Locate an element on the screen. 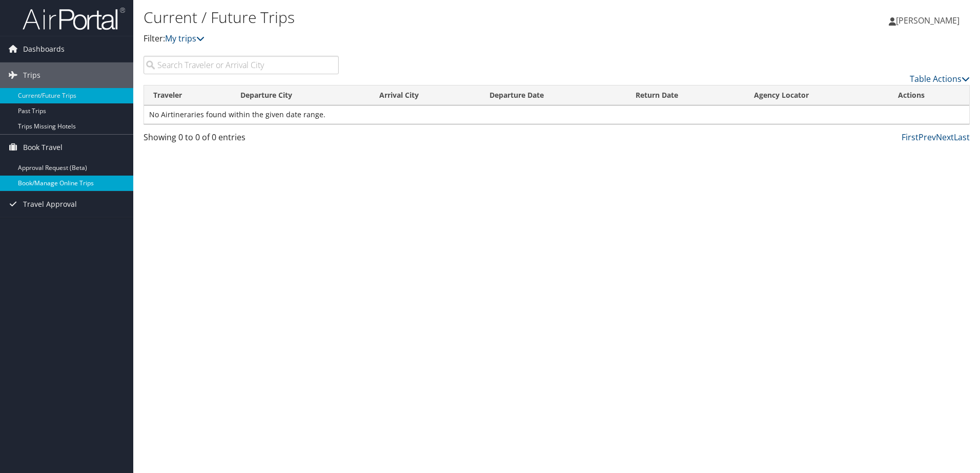 This screenshot has height=473, width=980. a: My trips is located at coordinates (185, 38).